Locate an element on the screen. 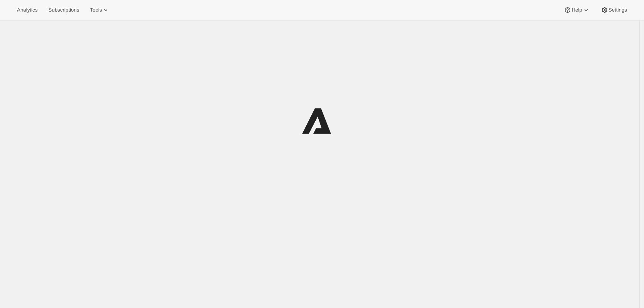 The width and height of the screenshot is (644, 308). span: Analytics is located at coordinates (27, 10).